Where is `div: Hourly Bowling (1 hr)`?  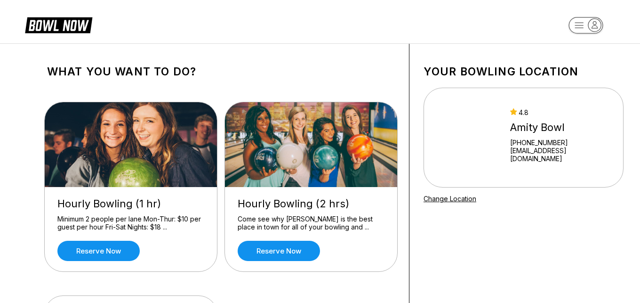 div: Hourly Bowling (1 hr) is located at coordinates (131, 203).